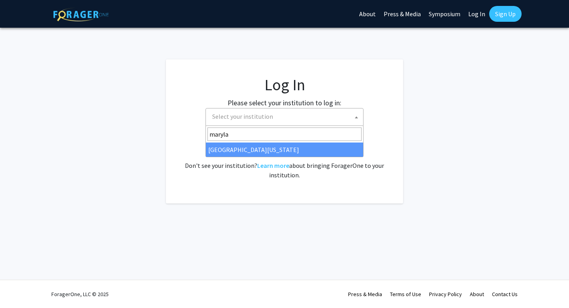  I want to click on a: Press & Media, so click(365, 294).